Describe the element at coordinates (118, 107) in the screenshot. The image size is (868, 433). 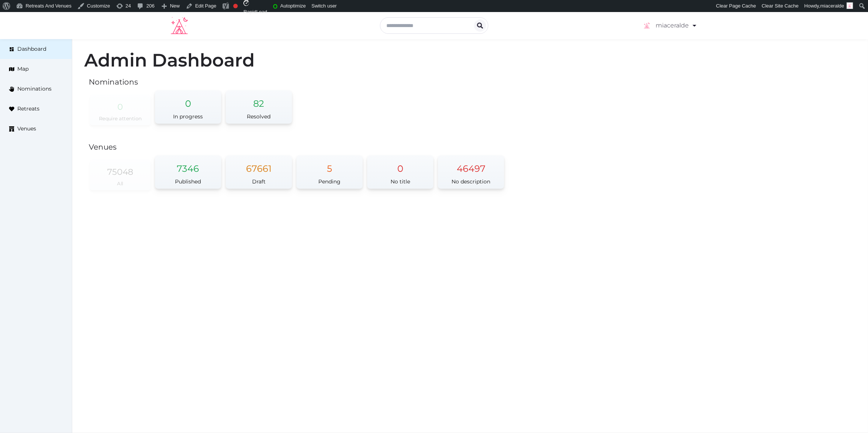
I see `a: 0Require attention` at that location.